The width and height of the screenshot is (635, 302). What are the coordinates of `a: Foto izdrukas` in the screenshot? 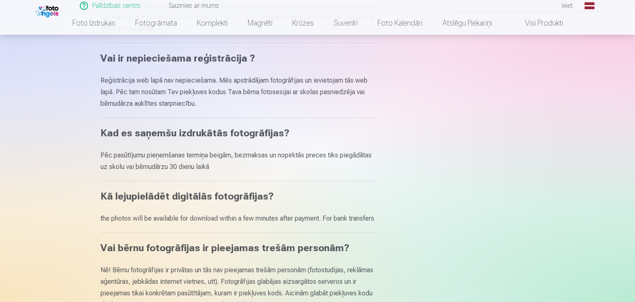 It's located at (94, 23).